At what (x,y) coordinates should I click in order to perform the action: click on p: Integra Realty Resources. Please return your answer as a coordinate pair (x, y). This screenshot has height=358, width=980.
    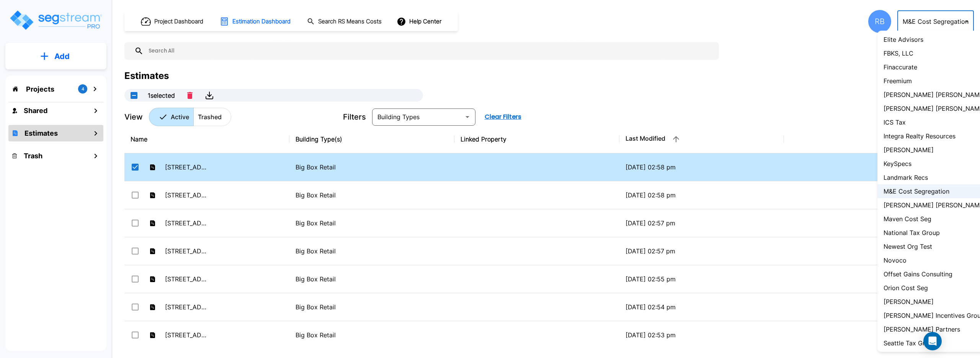
    Looking at the image, I should click on (919, 136).